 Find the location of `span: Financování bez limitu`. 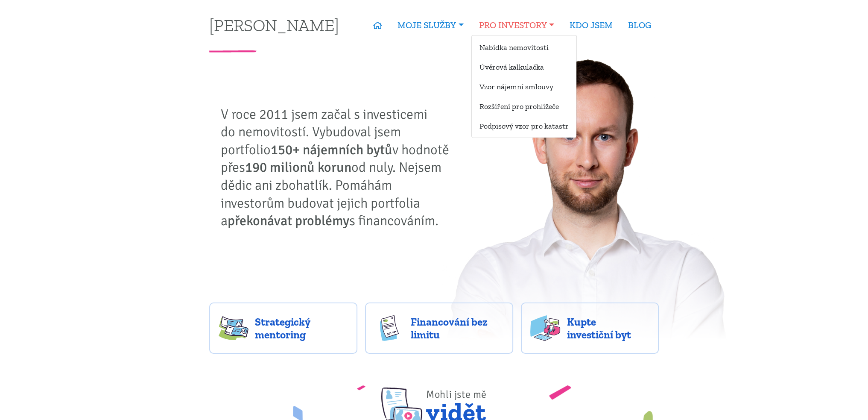

span: Financování bez limitu is located at coordinates (457, 328).